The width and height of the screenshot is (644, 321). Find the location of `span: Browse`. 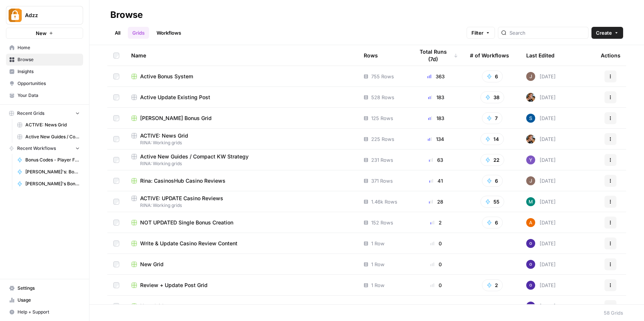

span: Browse is located at coordinates (49, 60).